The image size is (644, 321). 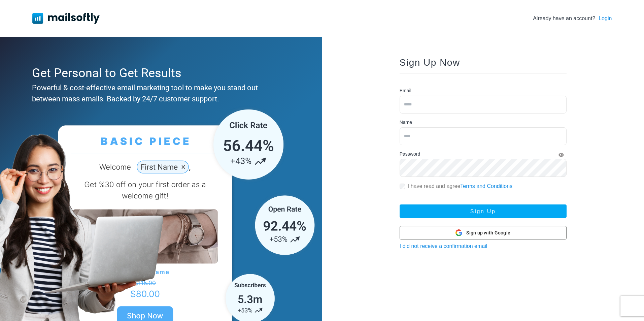 What do you see at coordinates (561, 155) in the screenshot?
I see `i: Show Password` at bounding box center [561, 155].